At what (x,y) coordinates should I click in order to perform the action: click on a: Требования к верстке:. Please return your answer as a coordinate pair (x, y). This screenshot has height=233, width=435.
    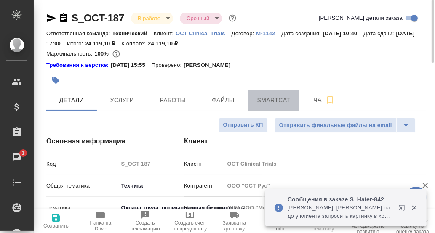
    Looking at the image, I should click on (78, 65).